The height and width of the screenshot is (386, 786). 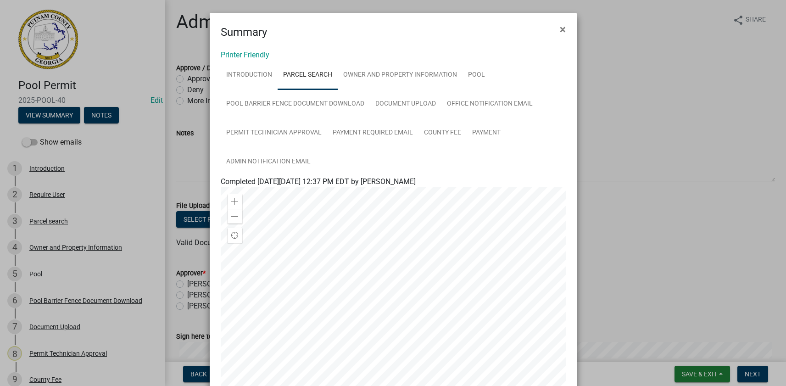 I want to click on button: Close, so click(x=563, y=29).